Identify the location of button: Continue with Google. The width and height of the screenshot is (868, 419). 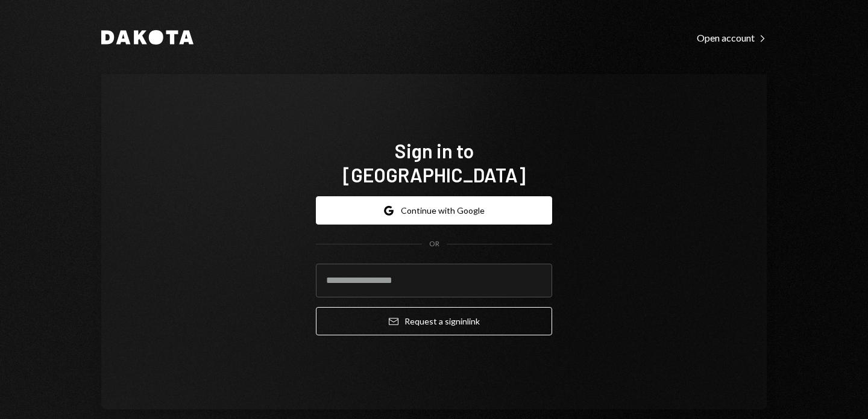
(434, 210).